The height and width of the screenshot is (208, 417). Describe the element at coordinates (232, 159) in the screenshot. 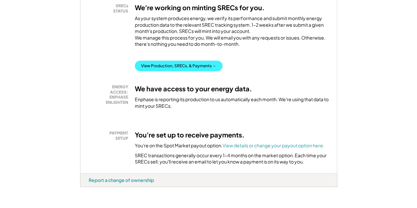

I see `div: SREC transactions generally occur every 1-4 months on the market option. Each time your SRECs sel...` at that location.